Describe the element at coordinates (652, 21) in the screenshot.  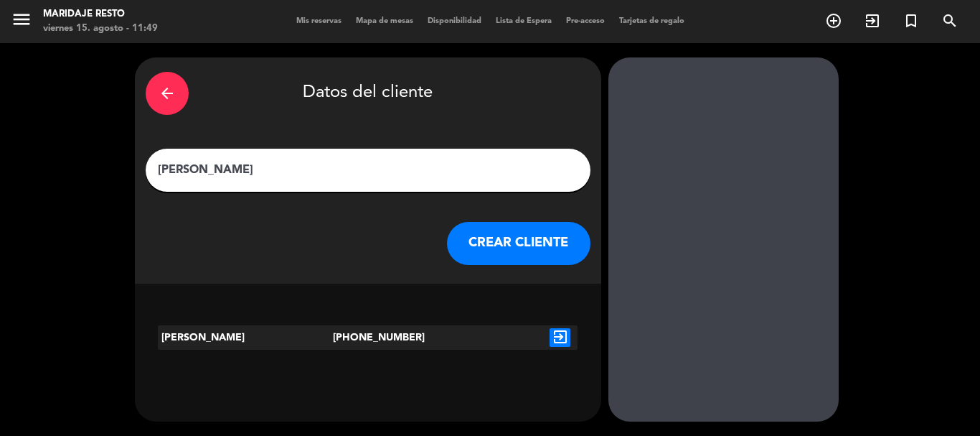
I see `span: Tarjetas de regalo` at that location.